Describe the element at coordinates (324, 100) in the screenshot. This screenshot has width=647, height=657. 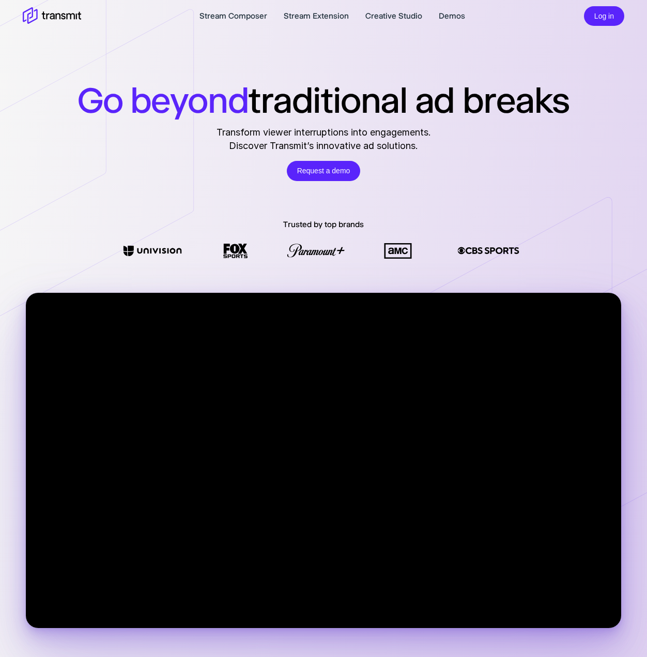
I see `h1: traditional ad breaks` at that location.